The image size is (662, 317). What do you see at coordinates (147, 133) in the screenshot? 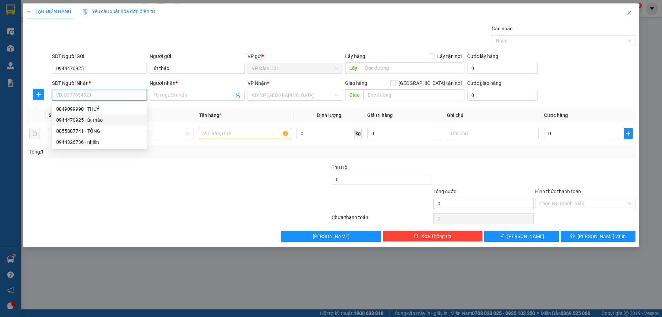
I see `span: Khác` at bounding box center [147, 133].